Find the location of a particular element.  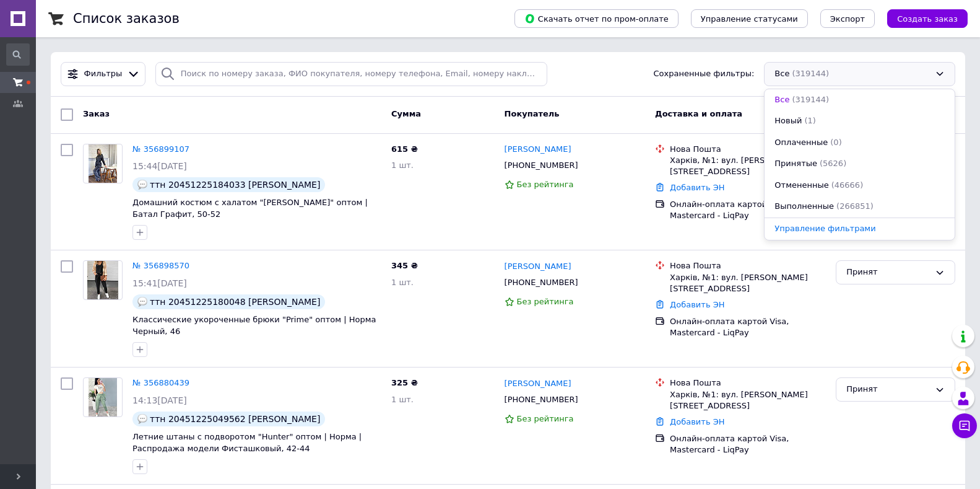

span: Управление фильтрами is located at coordinates (825, 228).